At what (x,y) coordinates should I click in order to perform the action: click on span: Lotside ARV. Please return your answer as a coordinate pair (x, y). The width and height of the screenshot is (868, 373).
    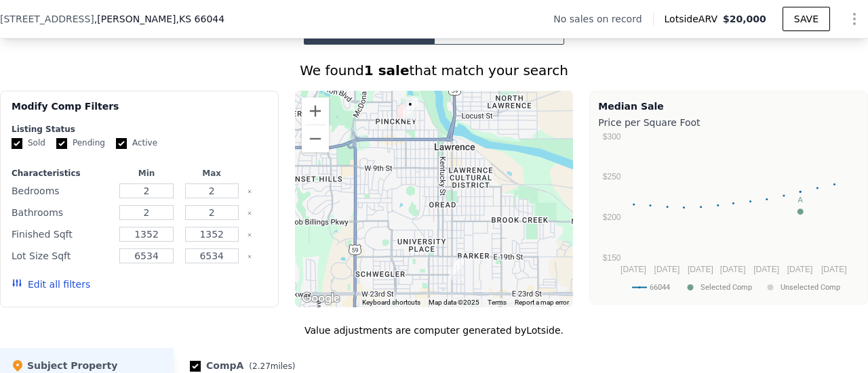
    Looking at the image, I should click on (693, 19).